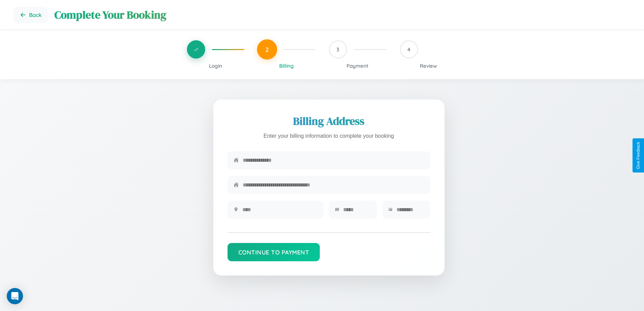  I want to click on span: 3, so click(338, 49).